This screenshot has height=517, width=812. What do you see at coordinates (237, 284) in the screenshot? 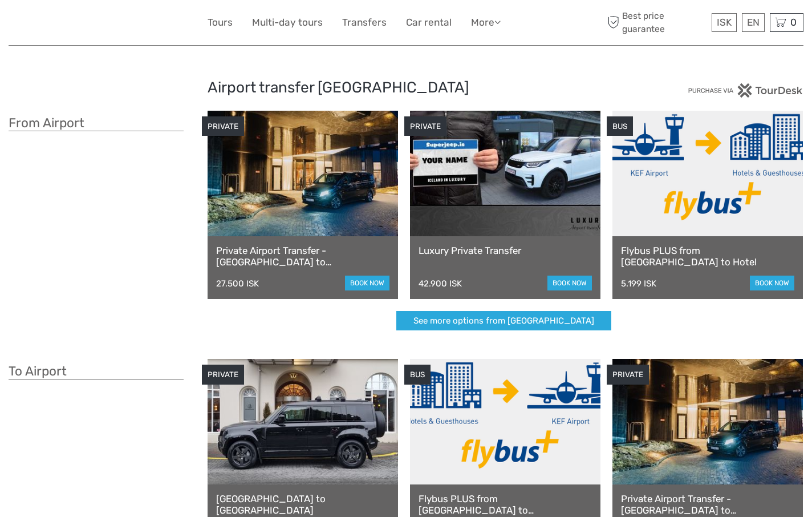
I see `div: 27.500 ISK` at bounding box center [237, 284].